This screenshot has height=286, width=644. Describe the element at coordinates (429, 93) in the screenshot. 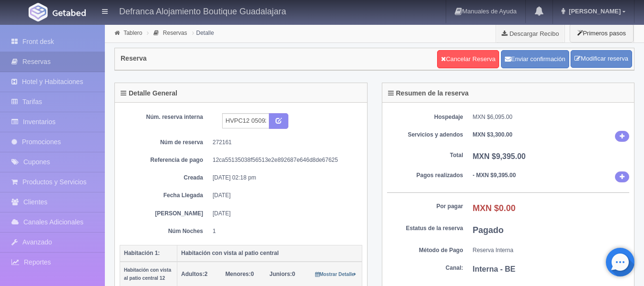

I see `h4: Resumen de la reserva` at that location.